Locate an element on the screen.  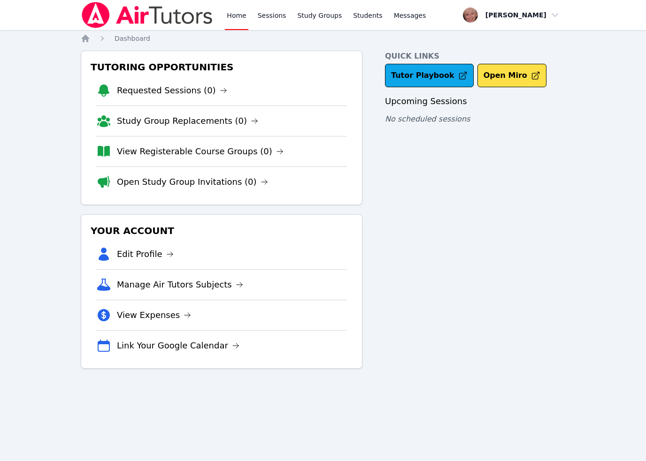
a: View Registerable Course Groups (0) is located at coordinates (200, 152).